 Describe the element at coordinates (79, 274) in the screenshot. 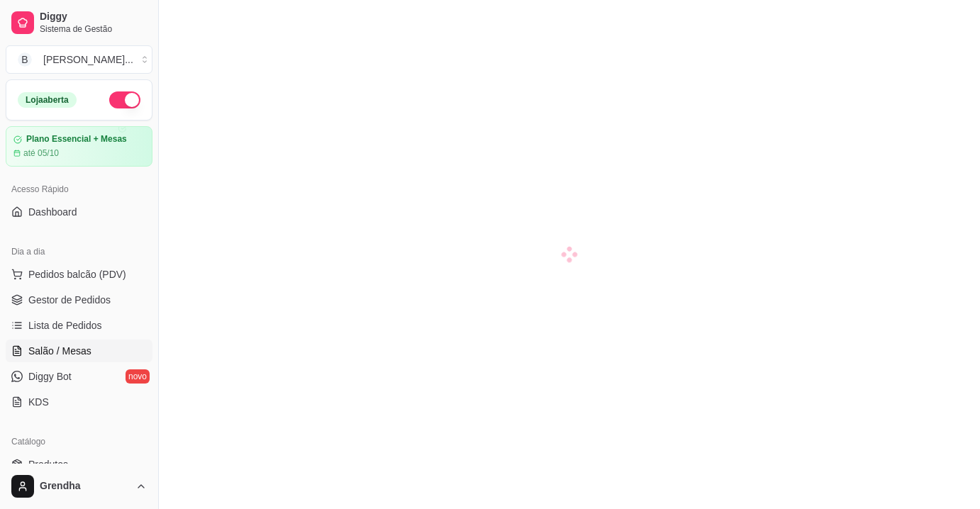

I see `button: Pedidos balcão (PDV)` at that location.